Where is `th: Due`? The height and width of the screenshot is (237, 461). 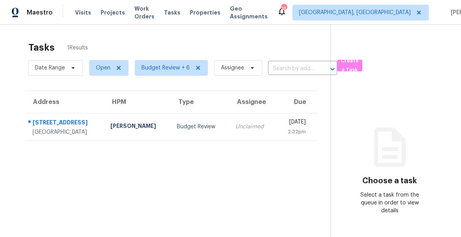 th: Due is located at coordinates (297, 102).